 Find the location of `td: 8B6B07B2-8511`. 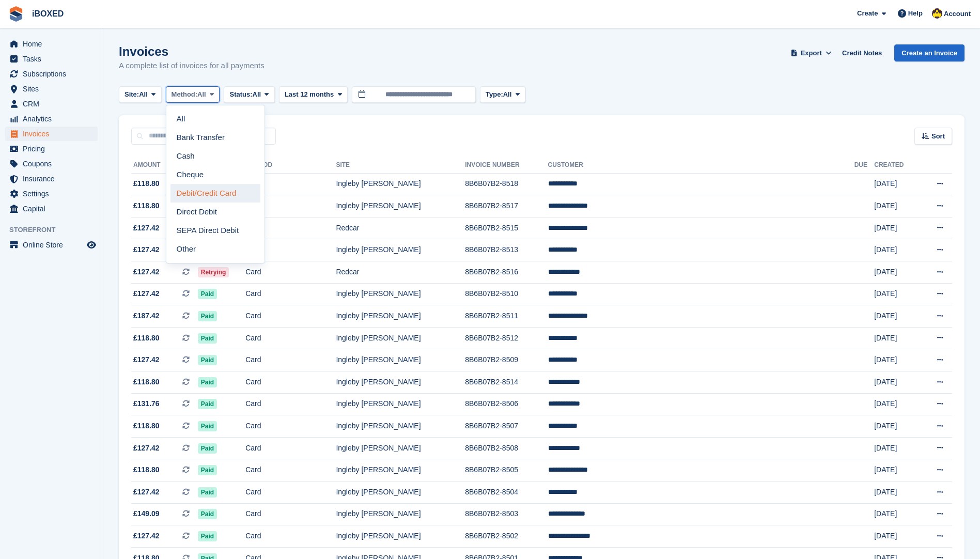

td: 8B6B07B2-8511 is located at coordinates (506, 317).